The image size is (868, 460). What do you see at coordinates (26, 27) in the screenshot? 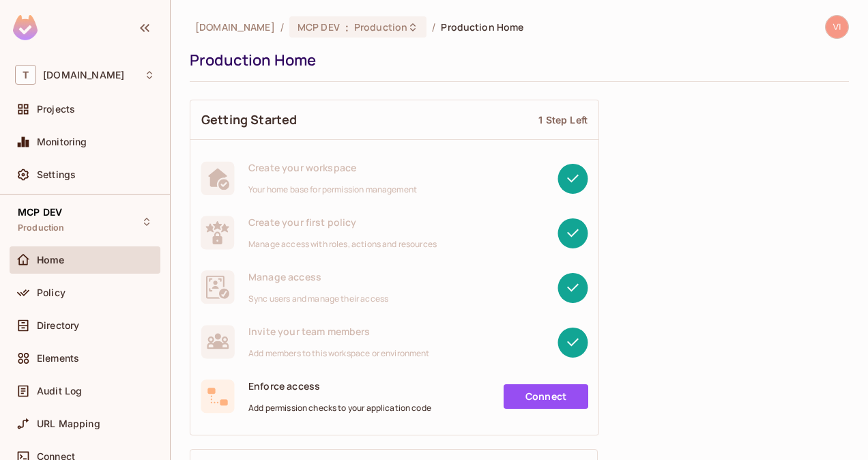
I see `img: SReyMgAAAABJRU5ErkJggg==` at bounding box center [26, 27].